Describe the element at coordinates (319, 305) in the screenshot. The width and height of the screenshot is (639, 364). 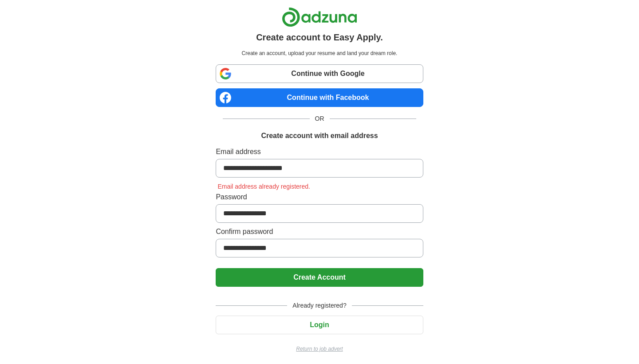
I see `span: Already registered?` at that location.